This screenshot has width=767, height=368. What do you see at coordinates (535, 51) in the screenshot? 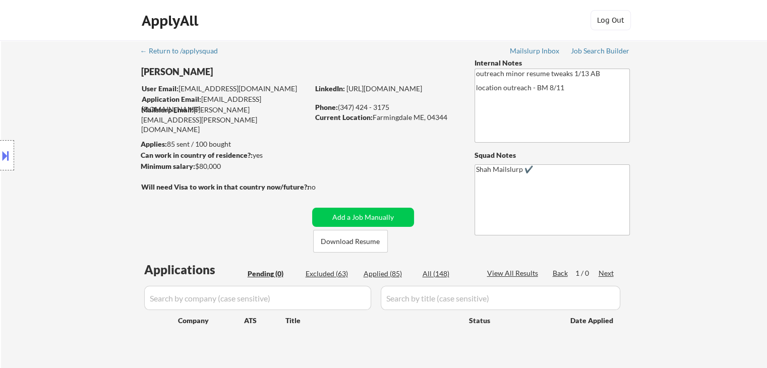
I see `div: Mailslurp Inbox` at bounding box center [535, 51].